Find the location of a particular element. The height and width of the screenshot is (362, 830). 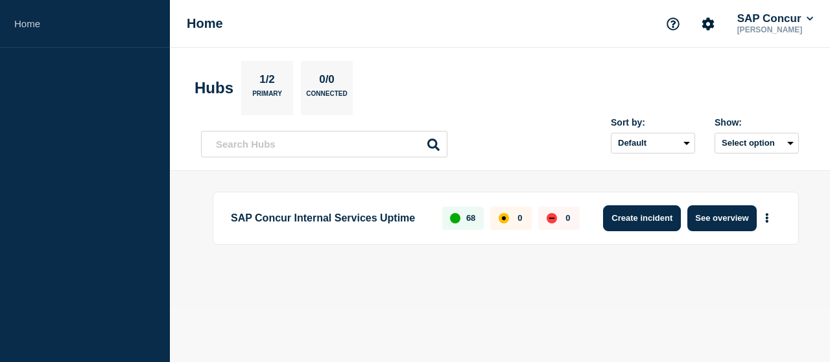

button: Create incident is located at coordinates (642, 218).